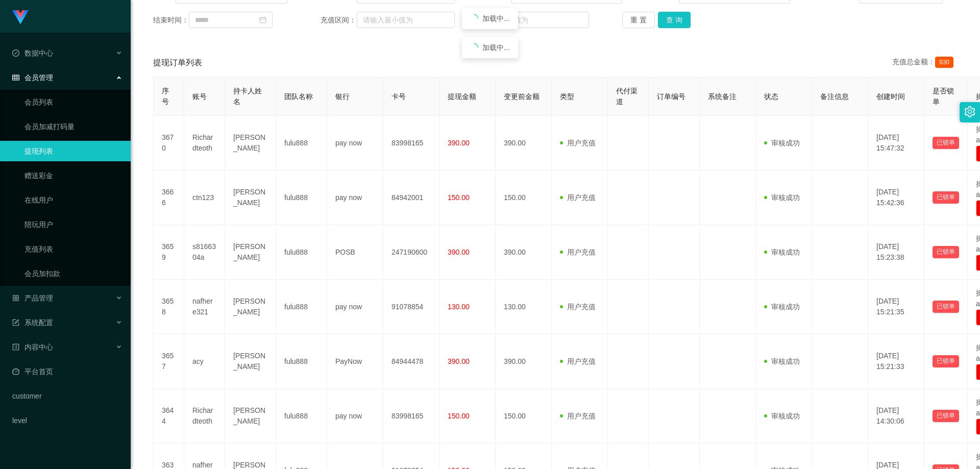 The width and height of the screenshot is (980, 469). Describe the element at coordinates (342, 96) in the screenshot. I see `span: 银行` at that location.